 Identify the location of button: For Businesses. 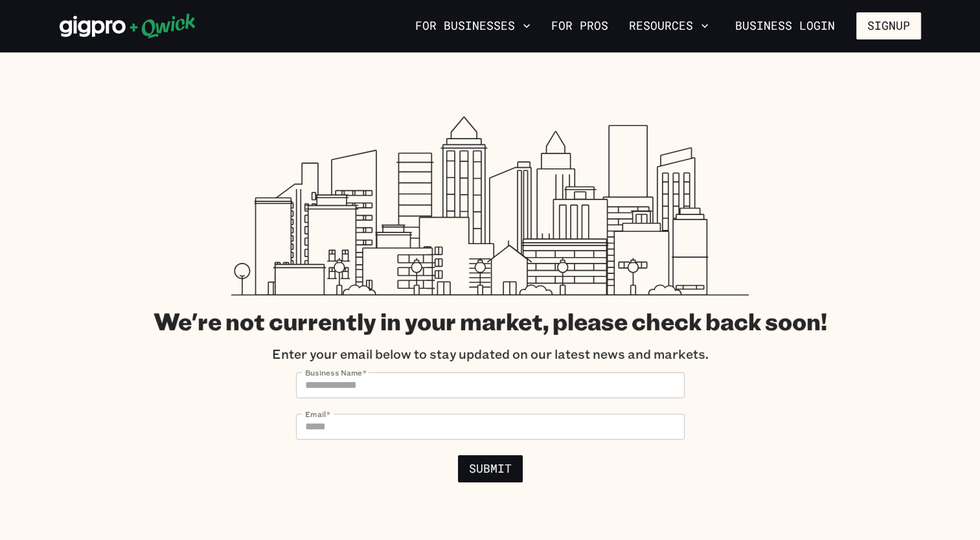
(473, 26).